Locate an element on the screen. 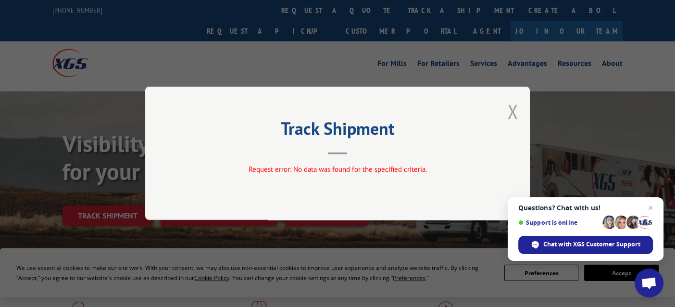 The image size is (675, 307). span: Chat with XGS Customer Support is located at coordinates (592, 244).